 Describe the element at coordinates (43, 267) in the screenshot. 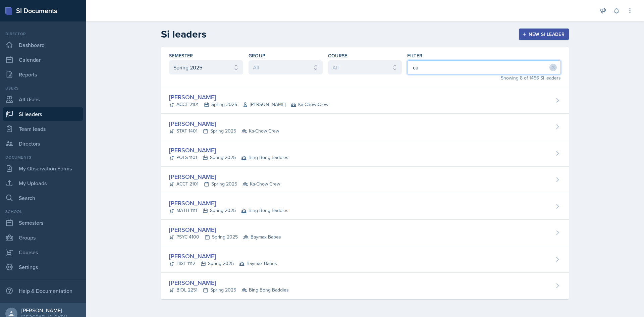

I see `a: Settings` at that location.